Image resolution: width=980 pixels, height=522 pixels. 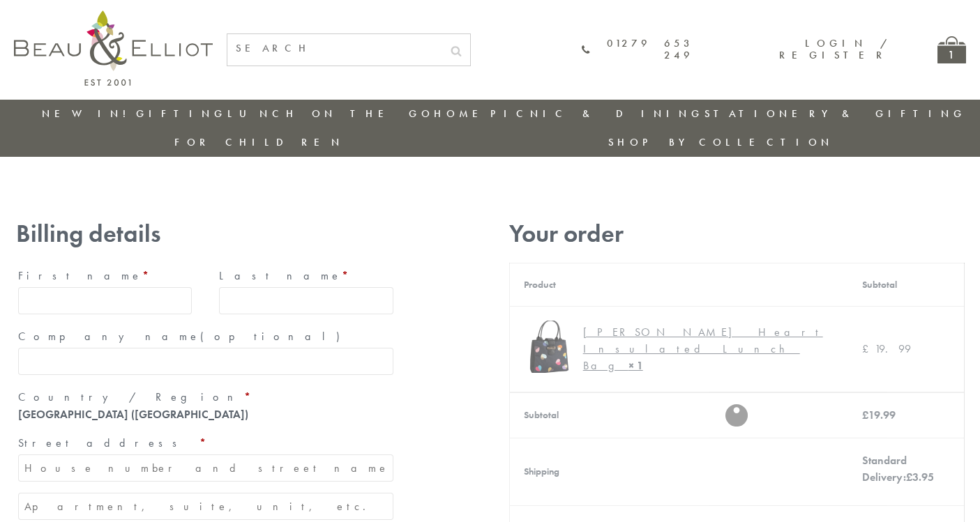 What do you see at coordinates (736, 234) in the screenshot?
I see `h3: Your order` at bounding box center [736, 234].